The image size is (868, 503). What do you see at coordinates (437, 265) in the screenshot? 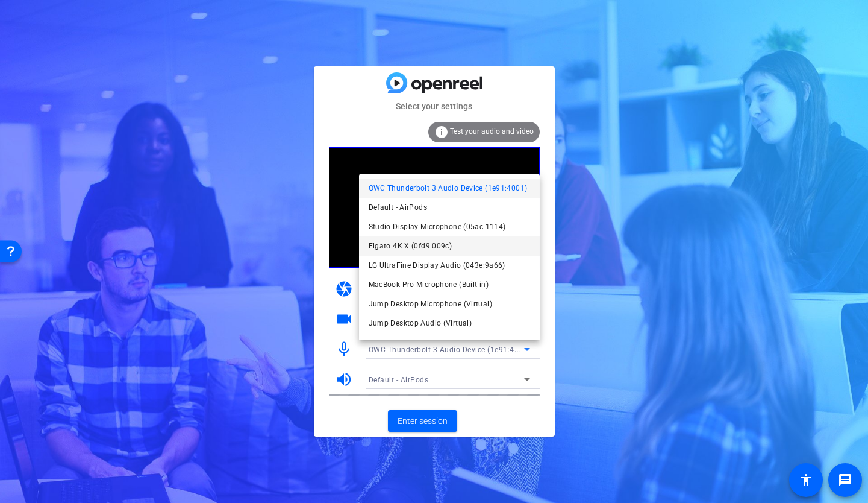
I see `span: LG UltraFine Display Audio (043e:9a66)` at bounding box center [437, 265].